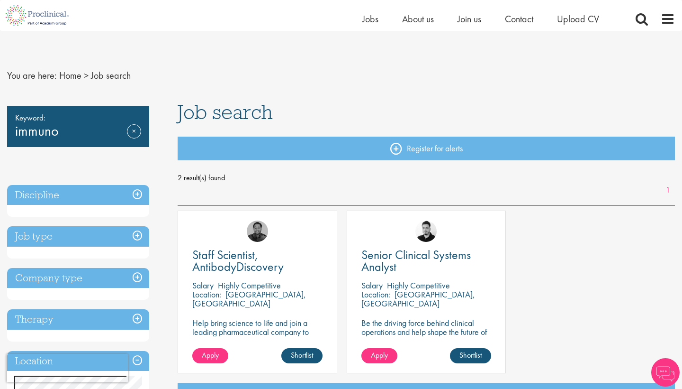  Describe the element at coordinates (78, 319) in the screenshot. I see `h3: Therapy` at that location.